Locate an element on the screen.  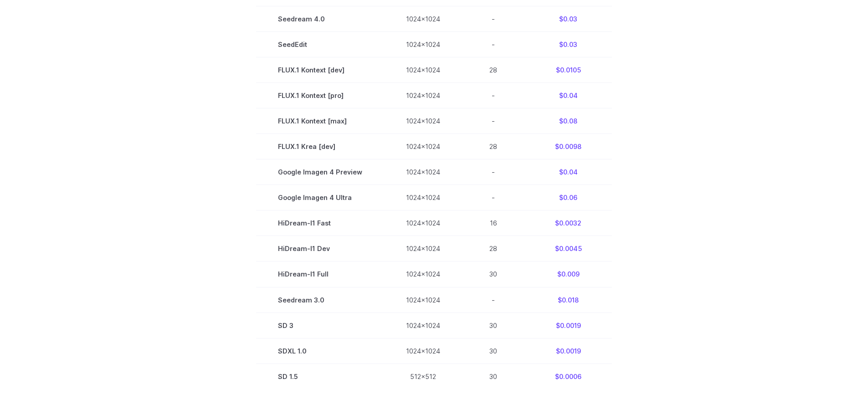
td: $0.009 is located at coordinates (568, 274).